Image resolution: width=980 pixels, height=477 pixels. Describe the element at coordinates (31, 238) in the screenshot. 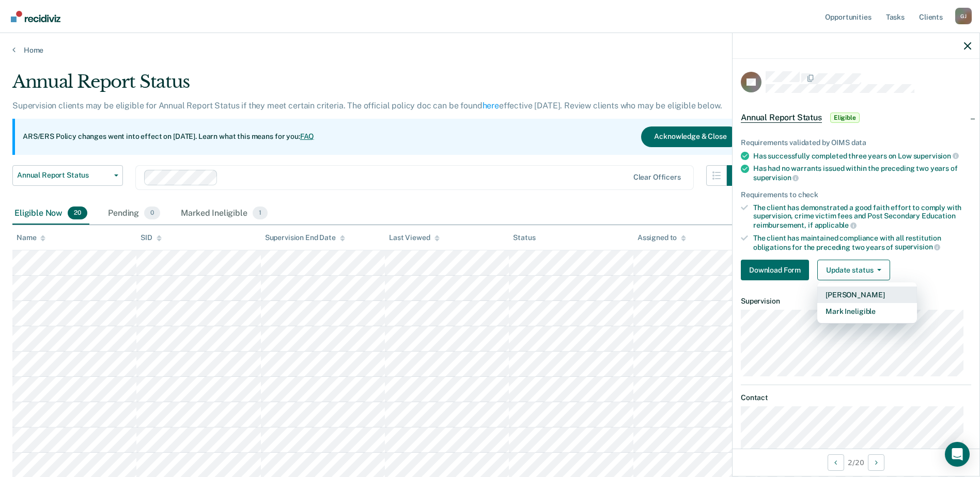

I see `div: Name` at that location.